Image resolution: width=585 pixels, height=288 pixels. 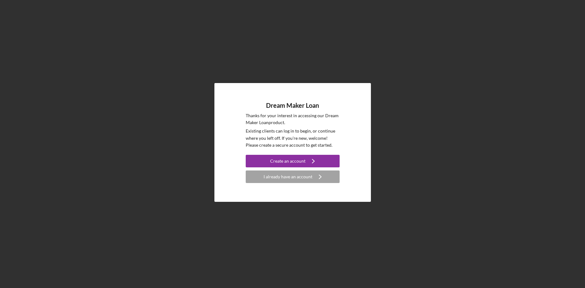 What do you see at coordinates (293, 177) in the screenshot?
I see `a: I already have an account` at bounding box center [293, 177].